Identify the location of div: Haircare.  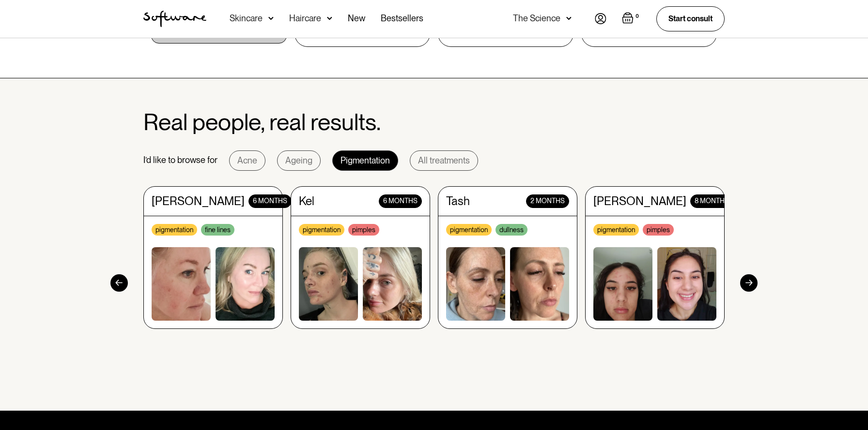
(305, 18).